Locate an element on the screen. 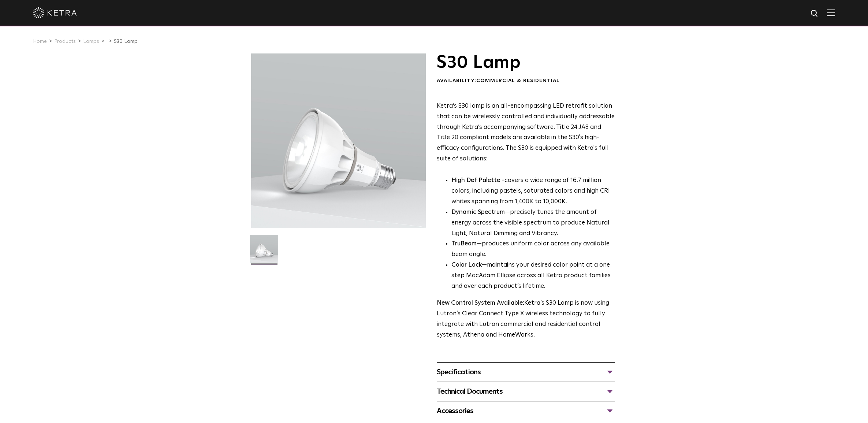 The image size is (868, 423). strong: Color Lock is located at coordinates (466, 264).